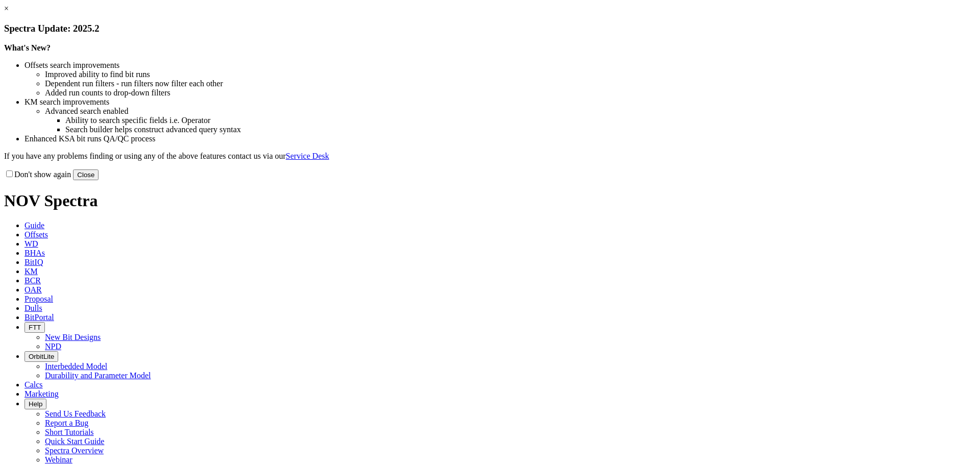  Describe the element at coordinates (37, 174) in the screenshot. I see `label: Don't show again` at that location.